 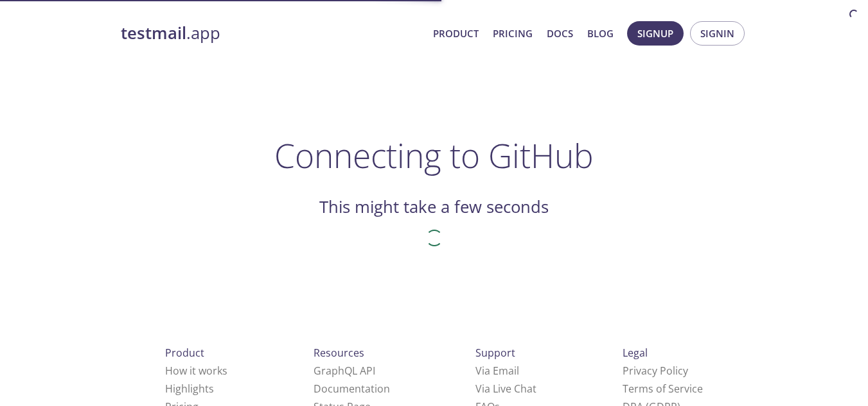 What do you see at coordinates (153, 33) in the screenshot?
I see `strong: testmail` at bounding box center [153, 33].